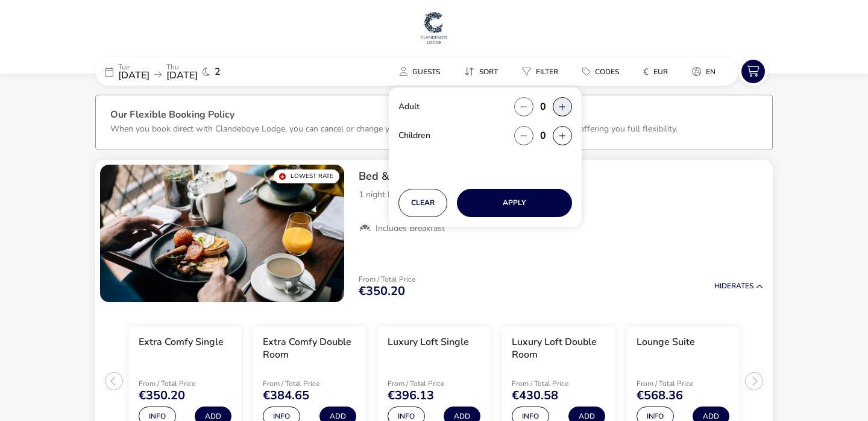 This screenshot has width=868, height=421. What do you see at coordinates (535, 396) in the screenshot?
I see `span: €430.58` at bounding box center [535, 396].